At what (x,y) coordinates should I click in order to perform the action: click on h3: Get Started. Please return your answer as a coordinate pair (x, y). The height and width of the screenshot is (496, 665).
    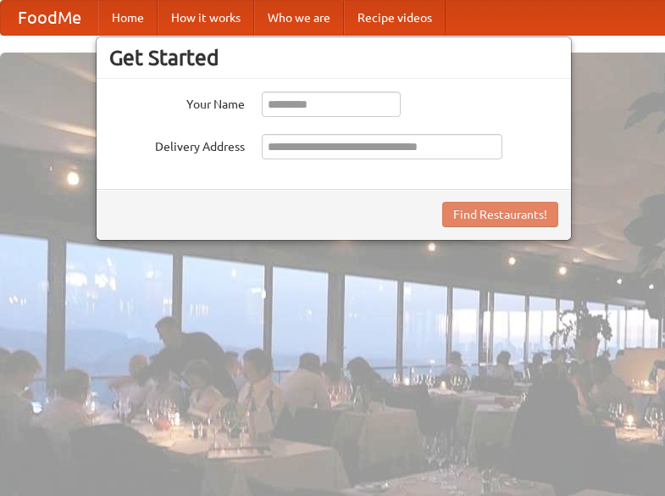
    Looking at the image, I should click on (334, 58).